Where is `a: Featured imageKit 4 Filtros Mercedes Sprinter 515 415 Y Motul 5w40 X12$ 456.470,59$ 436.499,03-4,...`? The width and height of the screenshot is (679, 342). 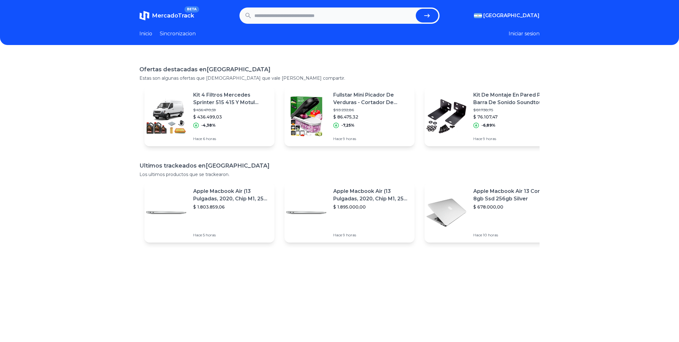 a: Featured imageKit 4 Filtros Mercedes Sprinter 515 415 Y Motul 5w40 X12$ 456.470,59$ 436.499,03-4,... is located at coordinates (209, 116).